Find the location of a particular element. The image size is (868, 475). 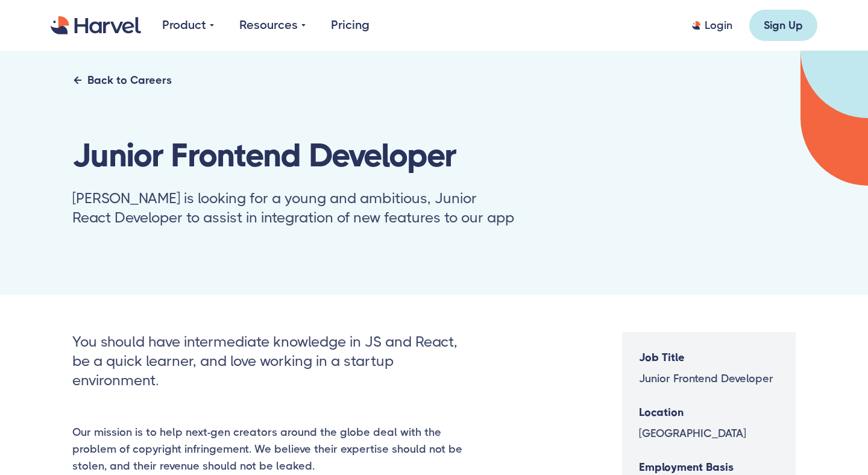

div: Junior Frontend Developer is located at coordinates (709, 378).